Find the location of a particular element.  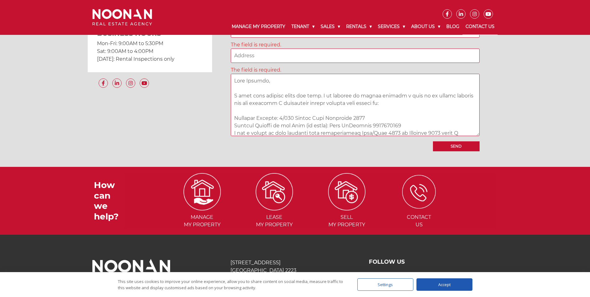

a: Managemy Property is located at coordinates (202, 208).